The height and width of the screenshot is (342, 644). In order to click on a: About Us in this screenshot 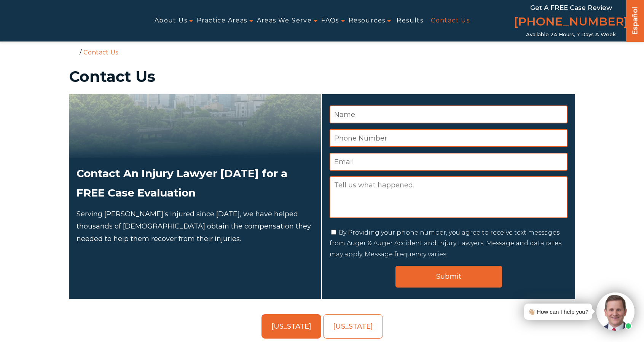, I will do `click(171, 20)`.